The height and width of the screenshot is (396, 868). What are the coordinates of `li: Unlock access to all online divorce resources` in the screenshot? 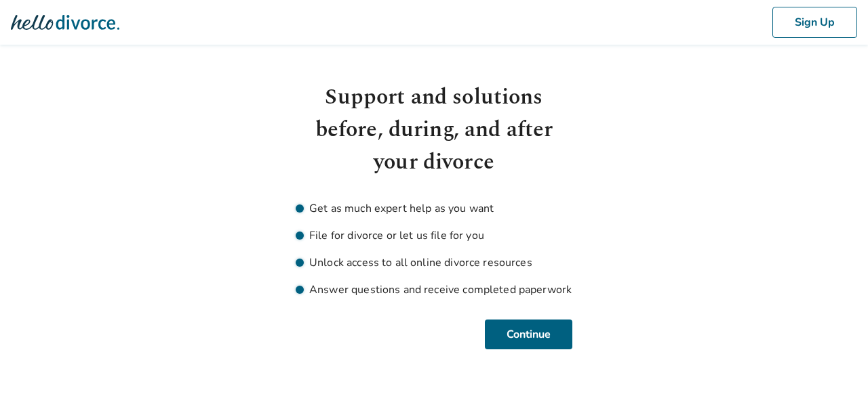 It's located at (434, 263).